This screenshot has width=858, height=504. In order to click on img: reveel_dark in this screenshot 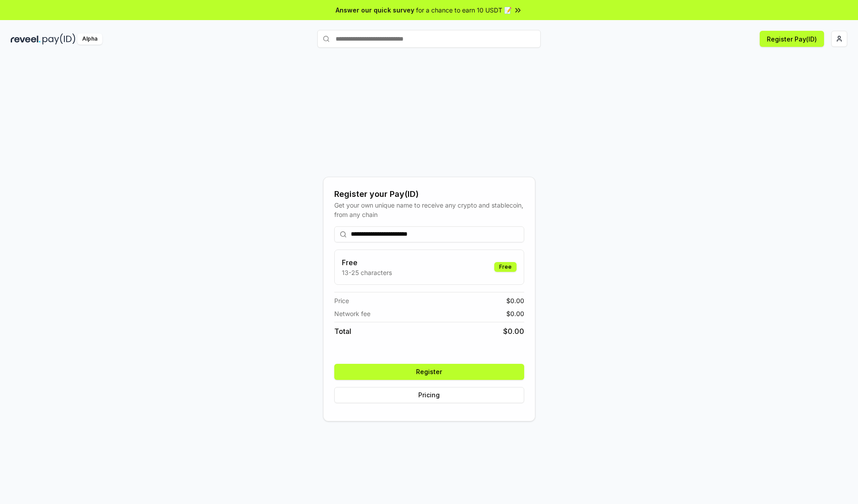, I will do `click(26, 39)`.